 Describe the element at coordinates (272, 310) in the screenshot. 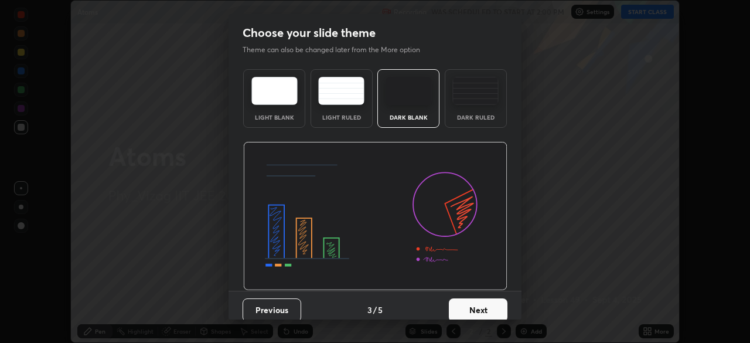

I see `button: Previous` at that location.